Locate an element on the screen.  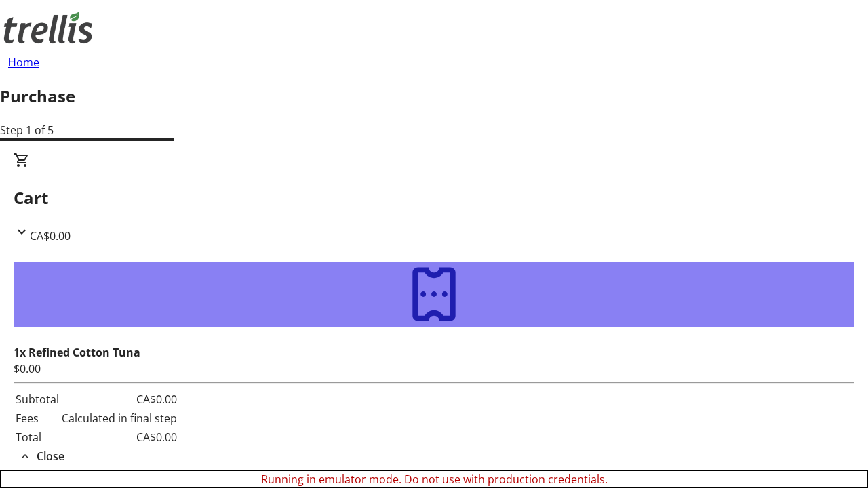
td: Subtotal is located at coordinates (37, 399).